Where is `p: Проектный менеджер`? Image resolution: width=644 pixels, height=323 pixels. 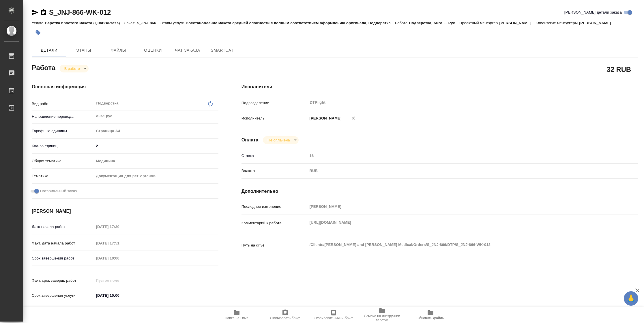 p: Проектный менеджер is located at coordinates (480, 23).